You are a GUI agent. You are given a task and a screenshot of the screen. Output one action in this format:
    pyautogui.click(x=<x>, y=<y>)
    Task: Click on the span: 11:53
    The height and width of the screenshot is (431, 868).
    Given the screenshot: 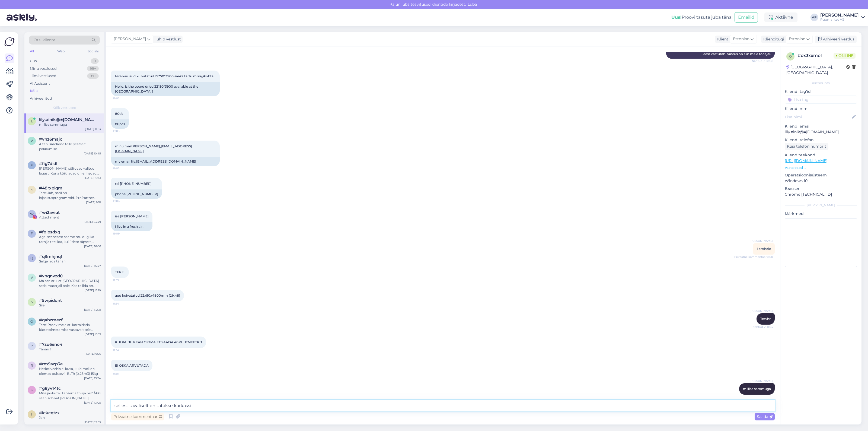 What is the action you would take?
    pyautogui.click(x=123, y=280)
    